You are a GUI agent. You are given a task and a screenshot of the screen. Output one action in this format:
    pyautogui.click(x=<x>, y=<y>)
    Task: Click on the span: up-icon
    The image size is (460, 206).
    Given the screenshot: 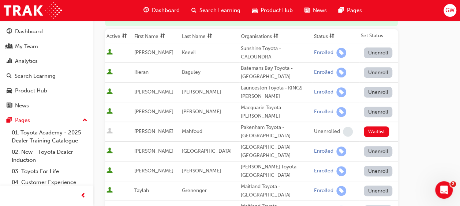 What is the action you would take?
    pyautogui.click(x=85, y=121)
    